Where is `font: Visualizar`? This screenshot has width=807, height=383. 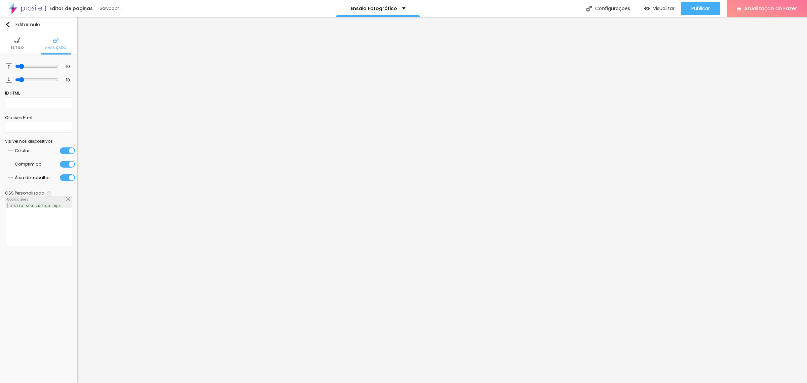
font: Visualizar is located at coordinates (664, 8).